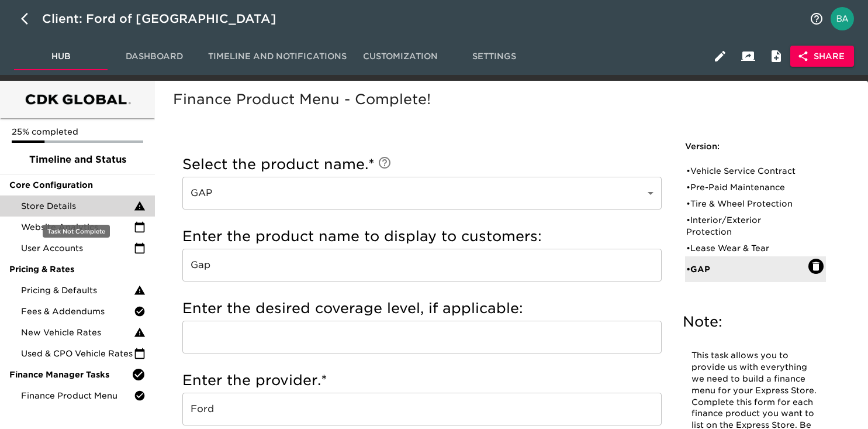  Describe the element at coordinates (747, 226) in the screenshot. I see `div: • Interior/Exterior Protection` at that location.